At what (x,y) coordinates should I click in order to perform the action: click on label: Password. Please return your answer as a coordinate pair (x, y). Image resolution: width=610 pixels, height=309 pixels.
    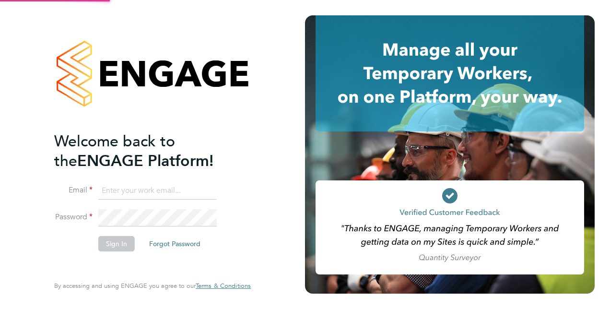
    Looking at the image, I should click on (73, 217).